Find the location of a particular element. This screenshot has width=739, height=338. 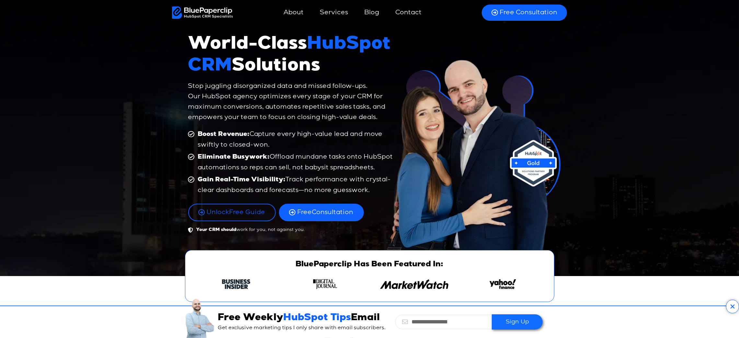

b: Boost Revenue: is located at coordinates (224, 134).